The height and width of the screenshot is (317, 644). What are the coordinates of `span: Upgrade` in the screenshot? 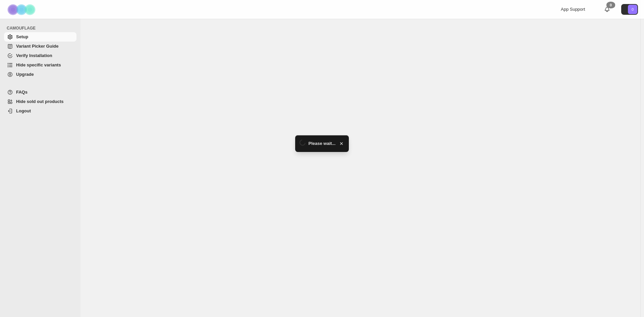 It's located at (25, 74).